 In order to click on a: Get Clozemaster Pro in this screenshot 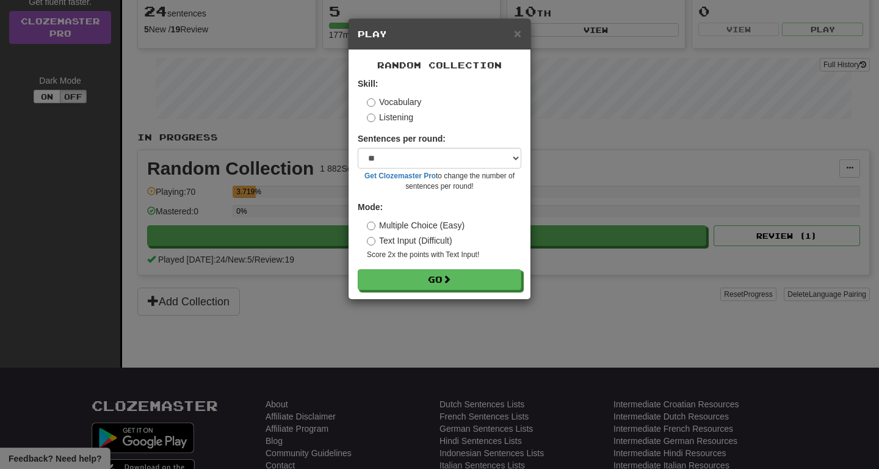, I will do `click(400, 176)`.